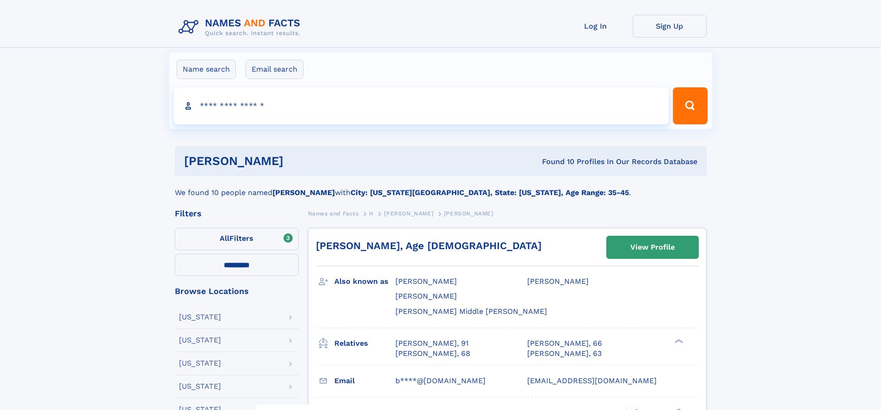 The width and height of the screenshot is (881, 410). What do you see at coordinates (653, 247) in the screenshot?
I see `a: View Profile` at bounding box center [653, 247].